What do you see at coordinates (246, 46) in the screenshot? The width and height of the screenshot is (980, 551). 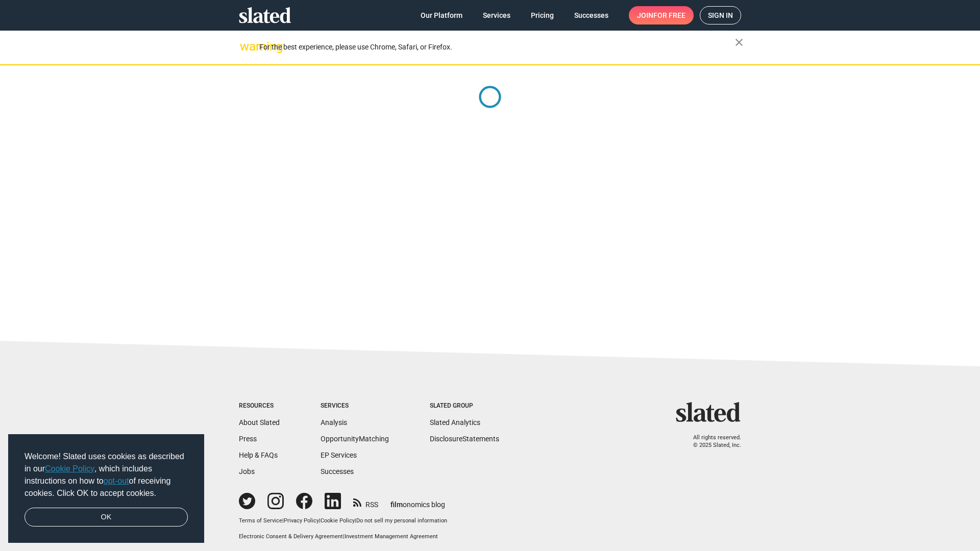 I see `mat-icon: warning` at bounding box center [246, 46].